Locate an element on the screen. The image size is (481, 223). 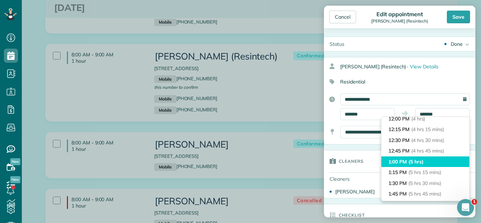
div: Residential is located at coordinates (397, 82).